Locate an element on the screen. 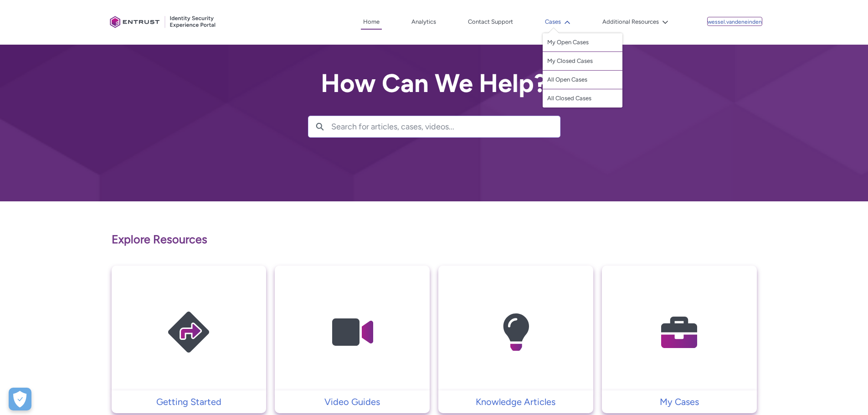 This screenshot has width=868, height=415. a: Contact Support is located at coordinates (490, 22).